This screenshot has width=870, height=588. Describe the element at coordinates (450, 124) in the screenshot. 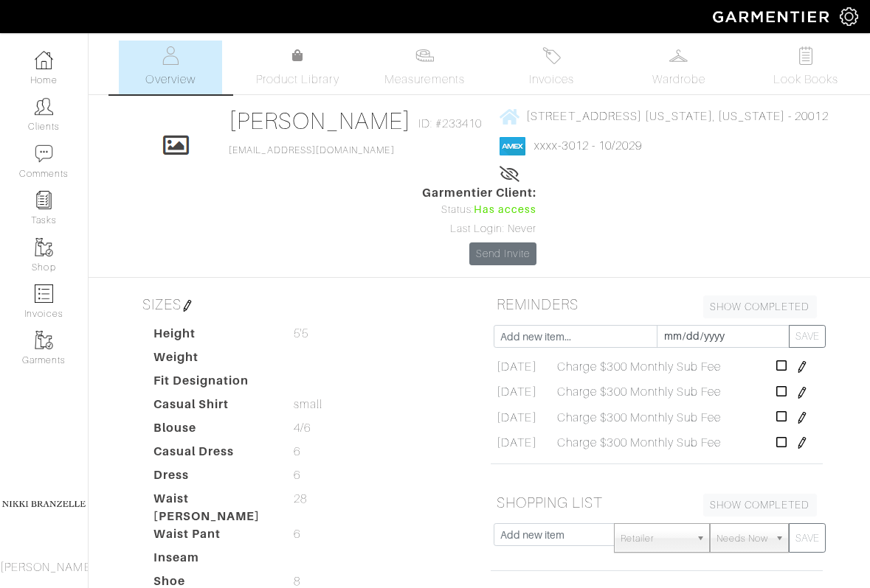

I see `span: ID: #233410` at that location.